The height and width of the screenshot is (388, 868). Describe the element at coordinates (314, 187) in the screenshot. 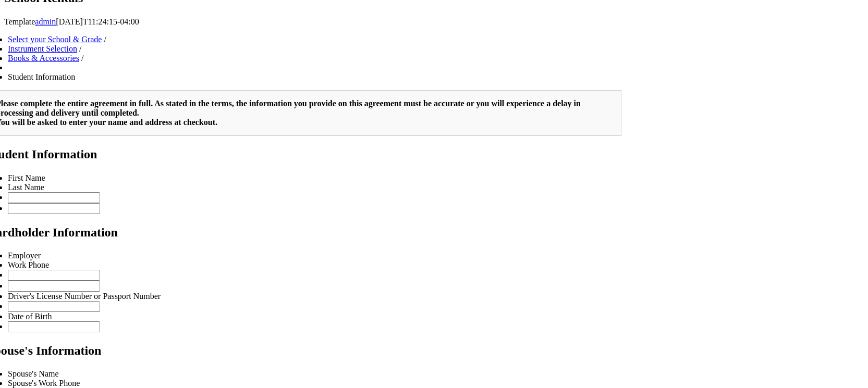

I see `li: Last Name` at that location.